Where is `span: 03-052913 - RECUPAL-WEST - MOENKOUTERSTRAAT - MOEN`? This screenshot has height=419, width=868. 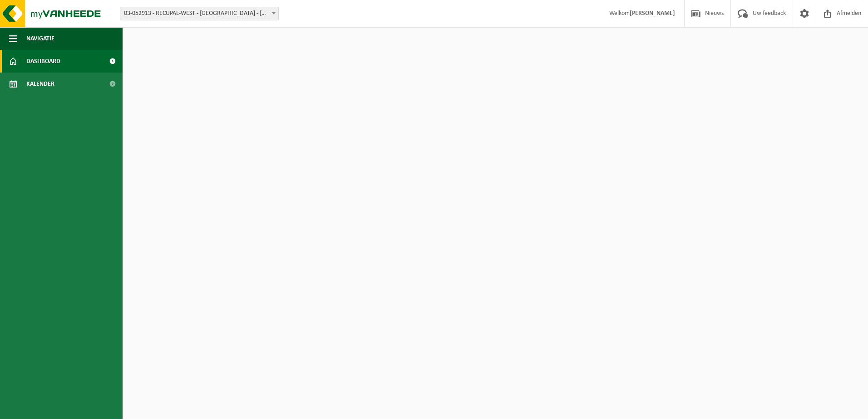
span: 03-052913 - RECUPAL-WEST - MOENKOUTERSTRAAT - MOEN is located at coordinates (199, 13).